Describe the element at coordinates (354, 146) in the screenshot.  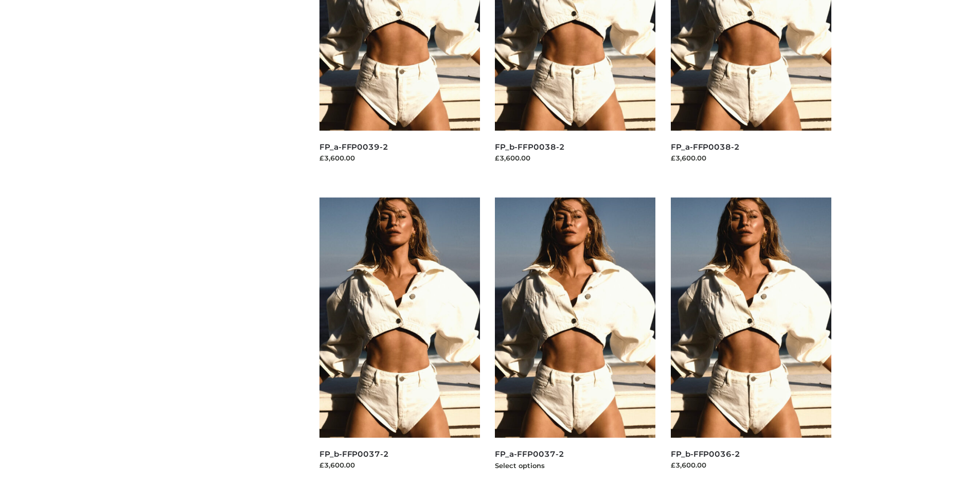
I see `a: FP_a-FFP0039-2` at that location.